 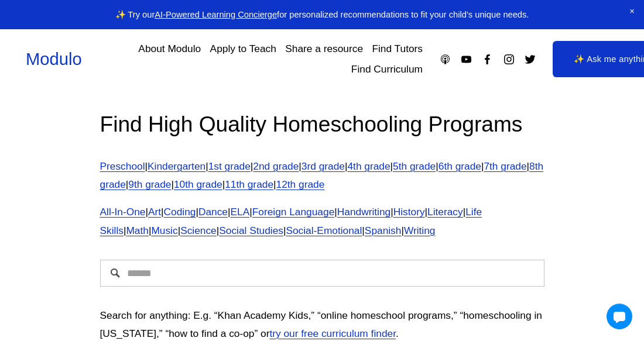 What do you see at coordinates (123, 212) in the screenshot?
I see `a: All-In-One` at bounding box center [123, 212].